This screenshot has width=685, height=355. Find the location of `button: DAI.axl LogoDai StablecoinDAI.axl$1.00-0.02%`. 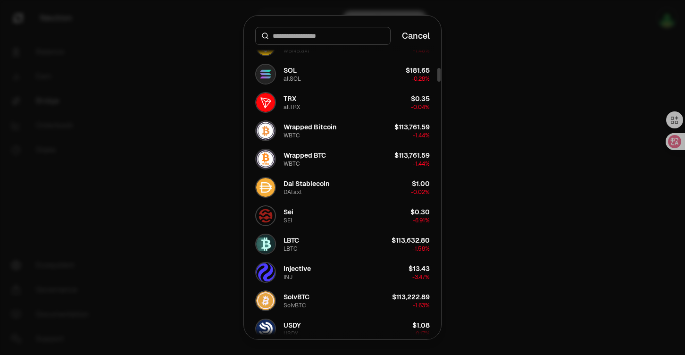

button: DAI.axl LogoDai StablecoinDAI.axl$1.00-0.02% is located at coordinates (342, 187).